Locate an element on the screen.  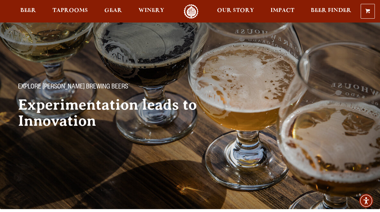
span: Gear is located at coordinates (113, 11).